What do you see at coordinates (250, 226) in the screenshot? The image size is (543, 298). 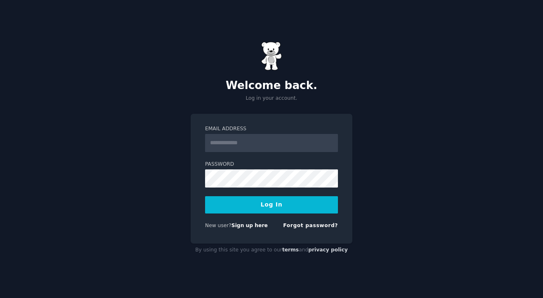 I see `a: Sign up here` at bounding box center [250, 226].